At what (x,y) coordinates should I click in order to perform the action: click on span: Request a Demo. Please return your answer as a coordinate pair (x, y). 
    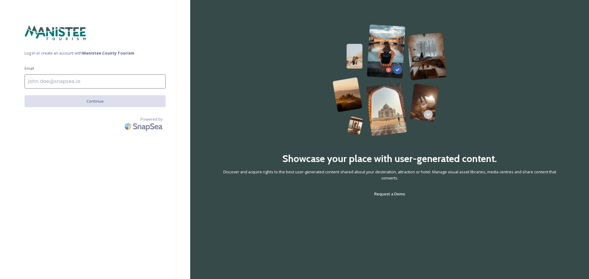
    Looking at the image, I should click on (389, 194).